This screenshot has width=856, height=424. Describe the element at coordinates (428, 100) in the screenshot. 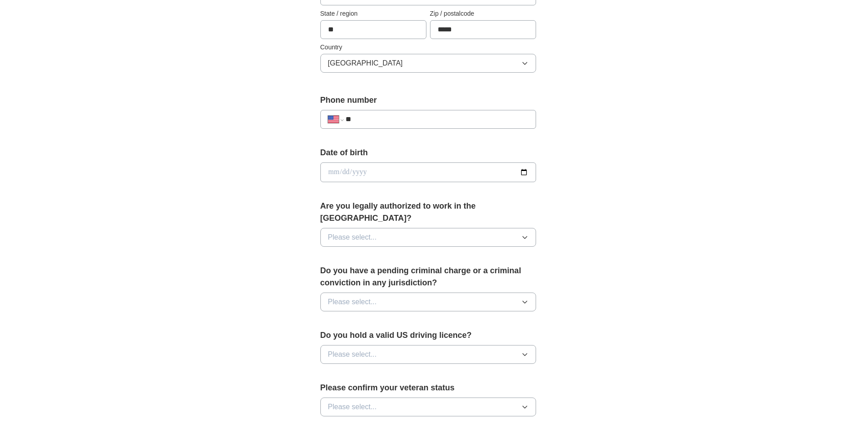

I see `label: Phone number` at that location.